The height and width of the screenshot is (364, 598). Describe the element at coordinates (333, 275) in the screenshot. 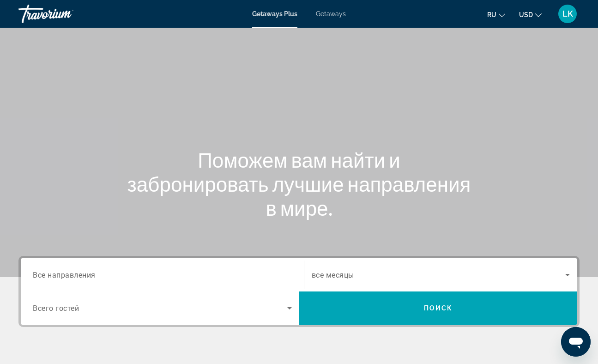

I see `span: все месяцы` at that location.